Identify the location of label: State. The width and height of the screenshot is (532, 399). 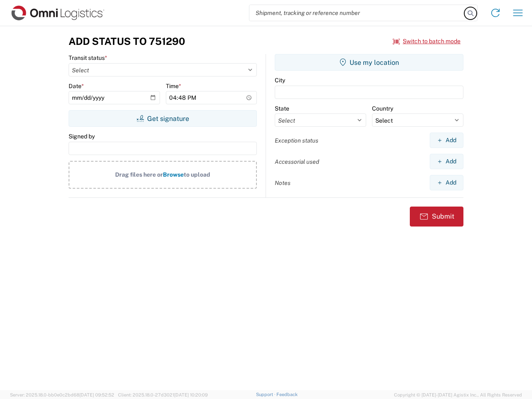
(282, 108).